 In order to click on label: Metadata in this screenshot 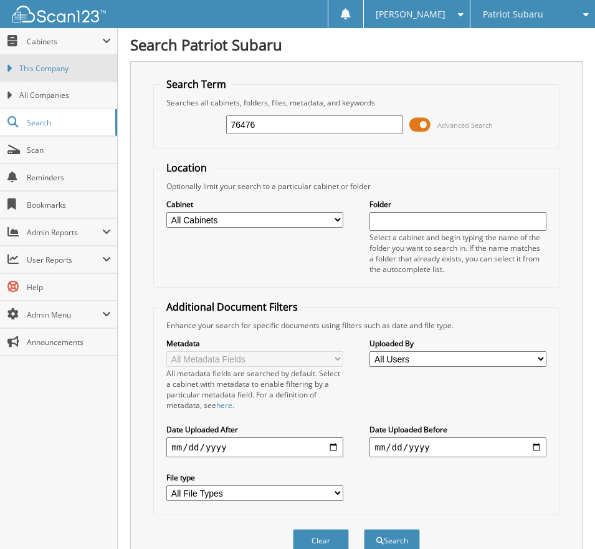, I will do `click(254, 343)`.